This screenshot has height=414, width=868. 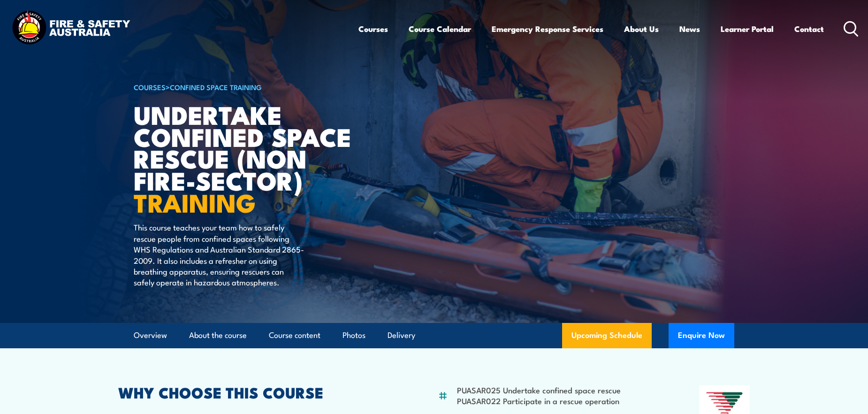 What do you see at coordinates (295, 335) in the screenshot?
I see `a: Course content` at bounding box center [295, 335].